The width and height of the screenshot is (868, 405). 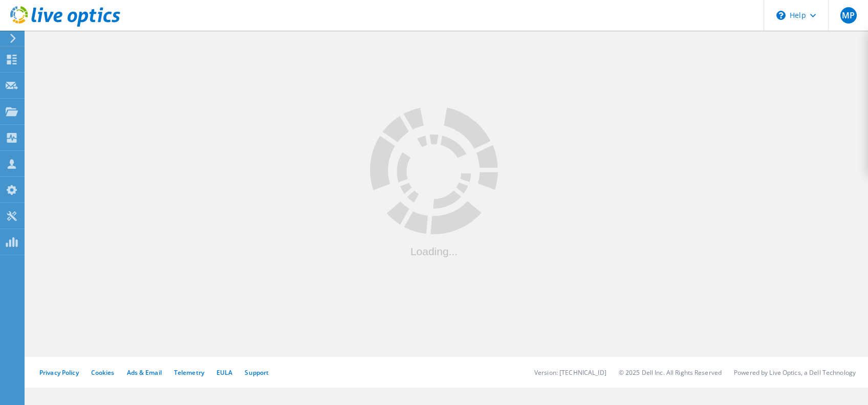 What do you see at coordinates (144, 372) in the screenshot?
I see `a: Ads & Email` at bounding box center [144, 372].